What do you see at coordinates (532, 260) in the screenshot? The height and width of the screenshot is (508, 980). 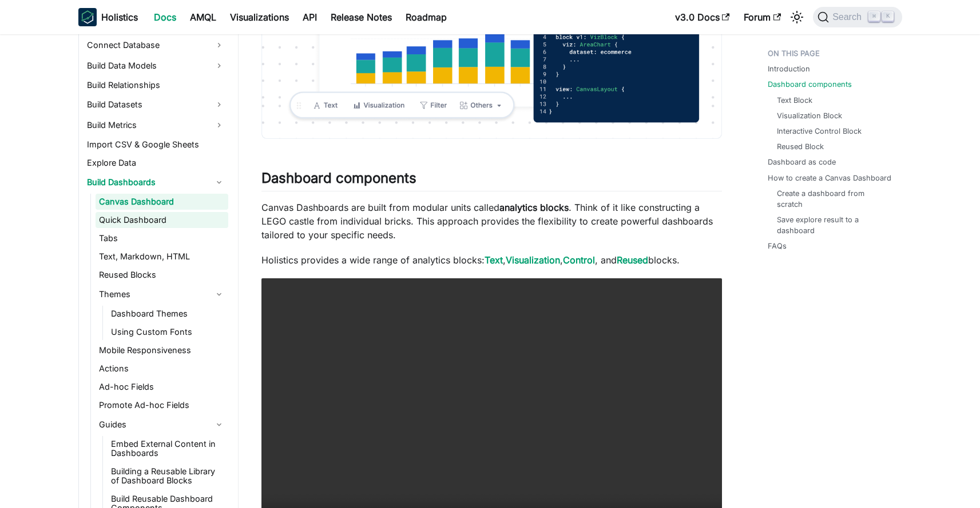 I see `strong: Visualization` at bounding box center [532, 260].